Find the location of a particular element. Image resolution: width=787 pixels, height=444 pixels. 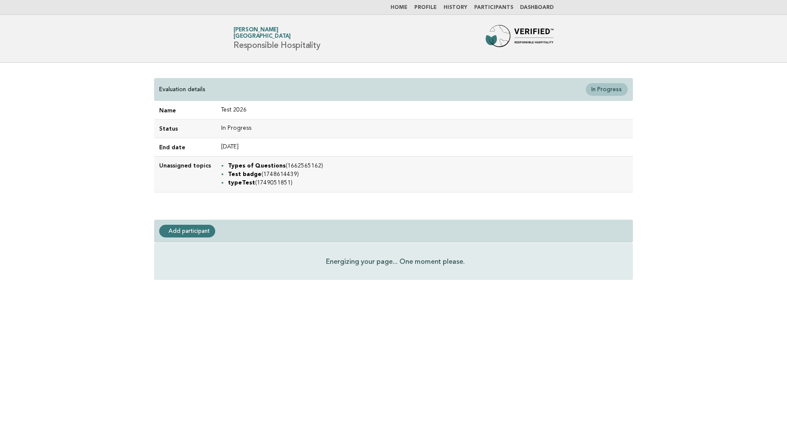

a: Add participant is located at coordinates (187, 231).